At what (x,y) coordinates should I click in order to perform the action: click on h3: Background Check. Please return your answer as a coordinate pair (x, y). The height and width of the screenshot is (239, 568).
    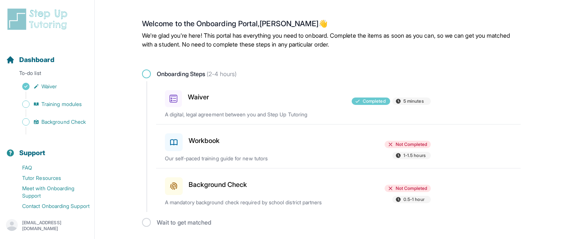
    Looking at the image, I should click on (218, 185).